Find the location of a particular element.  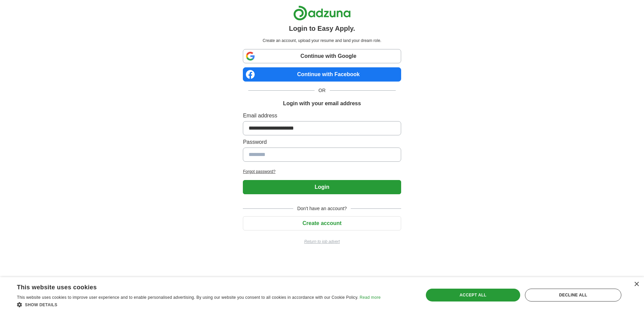

h2: Forgot password? is located at coordinates (322, 171).